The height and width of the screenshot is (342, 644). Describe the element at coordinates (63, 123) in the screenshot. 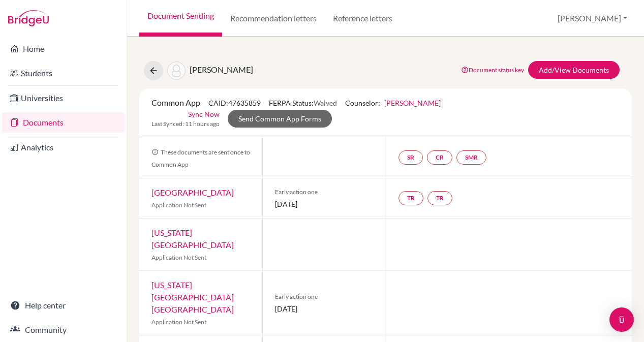

I see `a: Documents` at that location.